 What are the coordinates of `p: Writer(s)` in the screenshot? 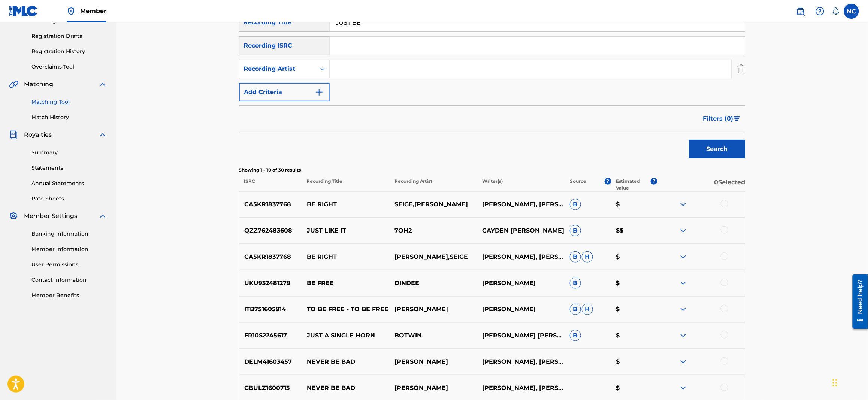 It's located at (521, 185).